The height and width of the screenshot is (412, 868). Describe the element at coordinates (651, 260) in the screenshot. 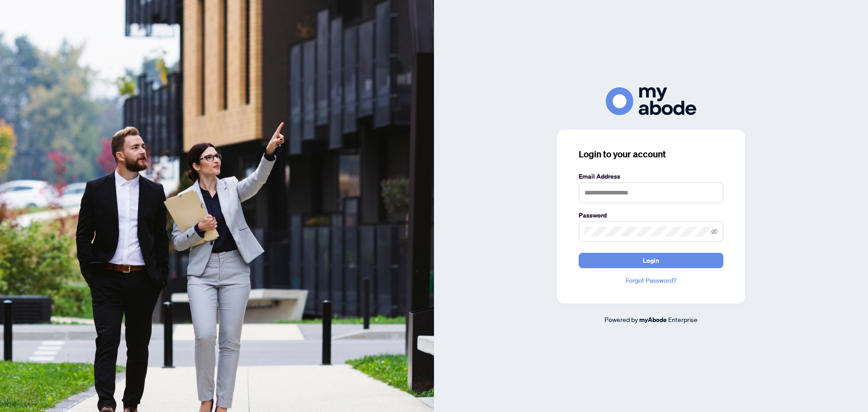

I see `button: Login` at that location.